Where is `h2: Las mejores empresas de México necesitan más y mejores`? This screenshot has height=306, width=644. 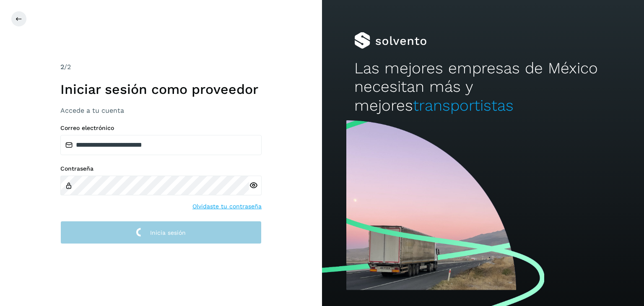
h2: Las mejores empresas de México necesitan más y mejores is located at coordinates (483, 87).